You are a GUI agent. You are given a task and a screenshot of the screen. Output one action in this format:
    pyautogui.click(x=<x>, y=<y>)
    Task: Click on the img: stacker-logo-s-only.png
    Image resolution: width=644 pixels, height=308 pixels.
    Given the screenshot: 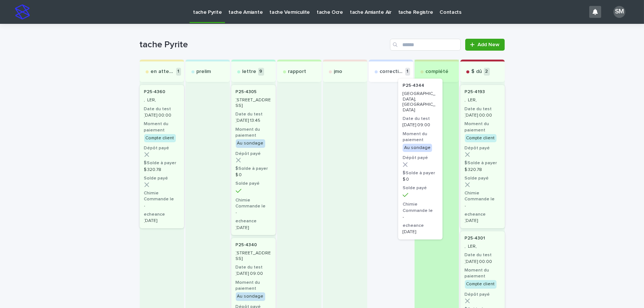 What is the action you would take?
    pyautogui.click(x=23, y=12)
    